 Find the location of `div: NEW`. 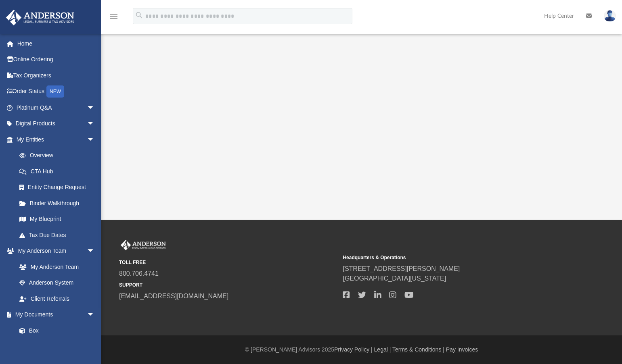

div: NEW is located at coordinates (55, 91).